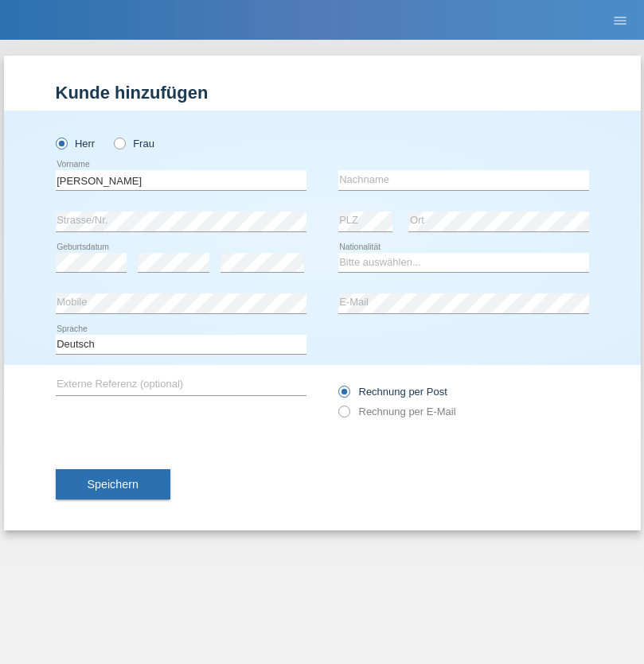 This screenshot has height=664, width=644. What do you see at coordinates (397, 411) in the screenshot?
I see `label: Rechnung per E-Mail` at bounding box center [397, 411].